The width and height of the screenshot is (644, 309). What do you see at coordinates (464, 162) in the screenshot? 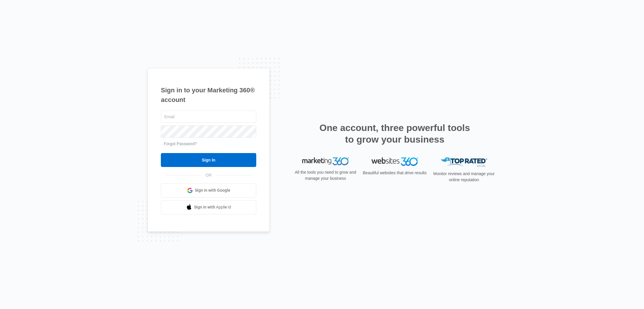
I see `img: Top Rated Local` at bounding box center [464, 162].